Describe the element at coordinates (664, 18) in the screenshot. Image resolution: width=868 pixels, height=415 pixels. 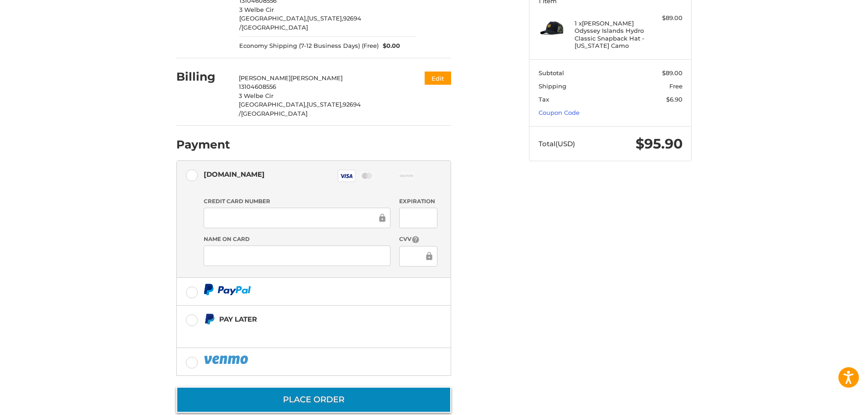
I see `div: $89.00` at that location.